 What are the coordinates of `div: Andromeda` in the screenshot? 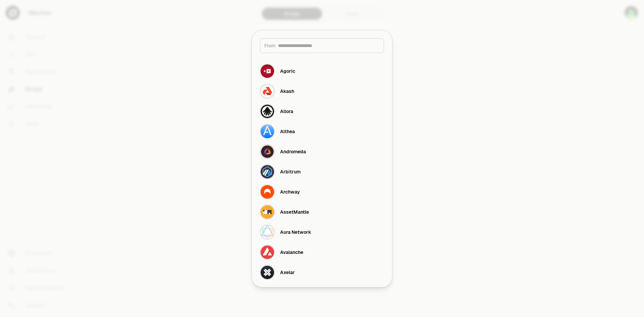 It's located at (293, 151).